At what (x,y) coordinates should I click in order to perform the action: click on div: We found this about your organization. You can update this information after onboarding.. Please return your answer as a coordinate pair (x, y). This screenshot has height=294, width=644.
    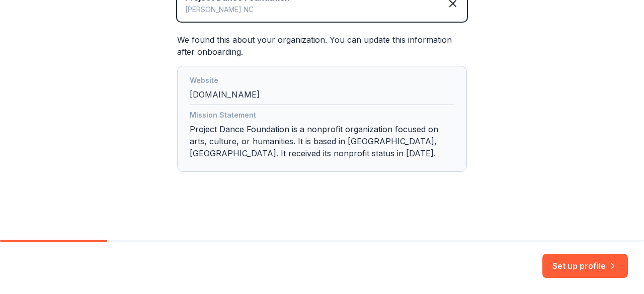
    Looking at the image, I should click on (322, 102).